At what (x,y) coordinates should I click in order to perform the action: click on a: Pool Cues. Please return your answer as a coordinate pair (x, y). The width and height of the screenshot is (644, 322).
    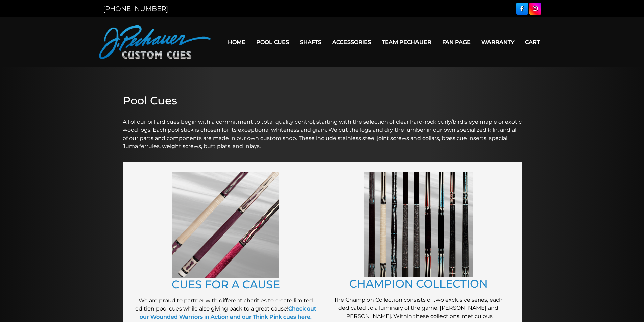
    Looking at the image, I should click on (272, 42).